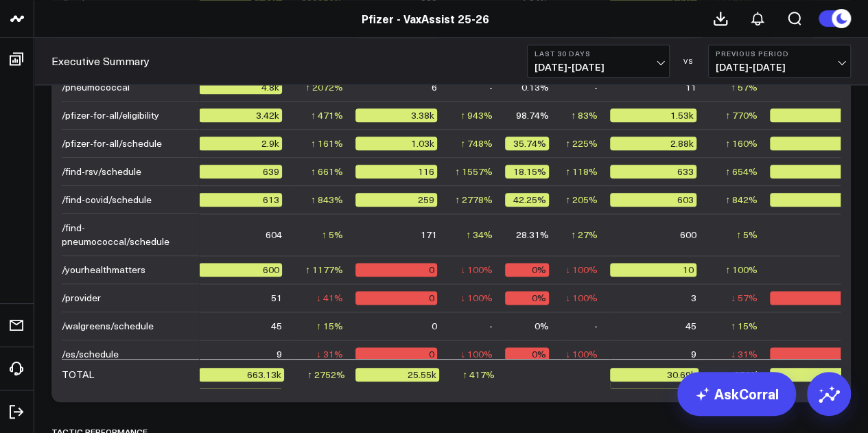 This screenshot has height=433, width=868. What do you see at coordinates (527, 200) in the screenshot?
I see `div: 42.25%` at bounding box center [527, 200].